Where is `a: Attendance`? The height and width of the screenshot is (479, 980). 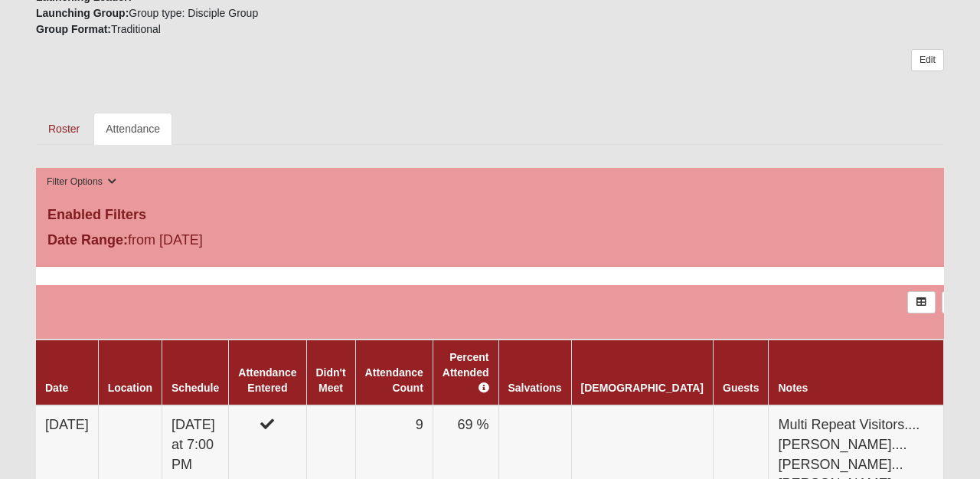
a: Attendance is located at coordinates (132, 129).